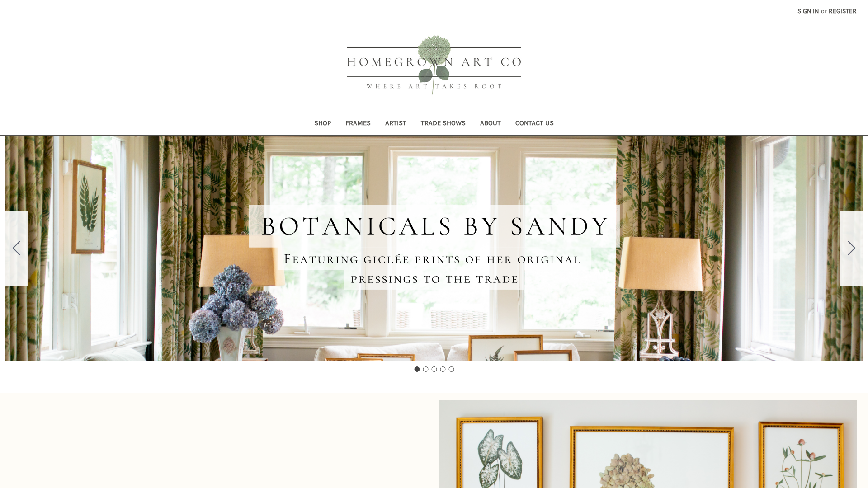 Image resolution: width=868 pixels, height=488 pixels. I want to click on a: Trade Shows, so click(443, 124).